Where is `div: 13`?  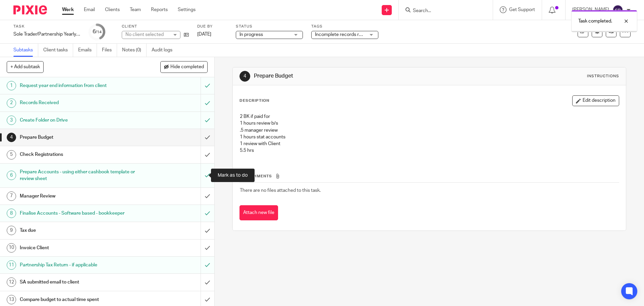
div: 13 is located at coordinates (12, 300).